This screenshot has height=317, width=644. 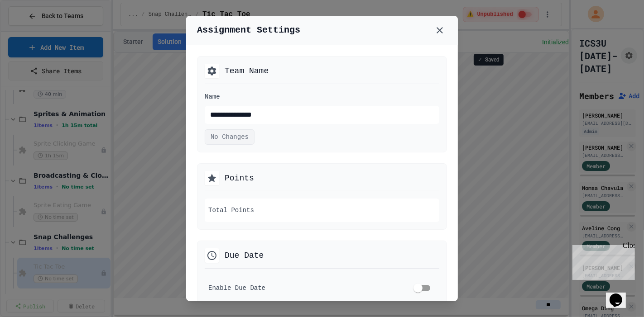 What do you see at coordinates (213, 97) in the screenshot?
I see `label: Name` at bounding box center [213, 97].